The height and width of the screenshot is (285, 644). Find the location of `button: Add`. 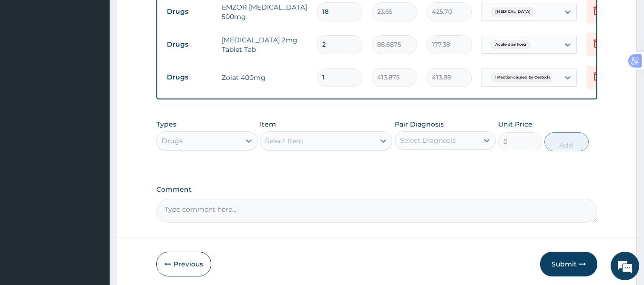

button: Add is located at coordinates (566, 142).